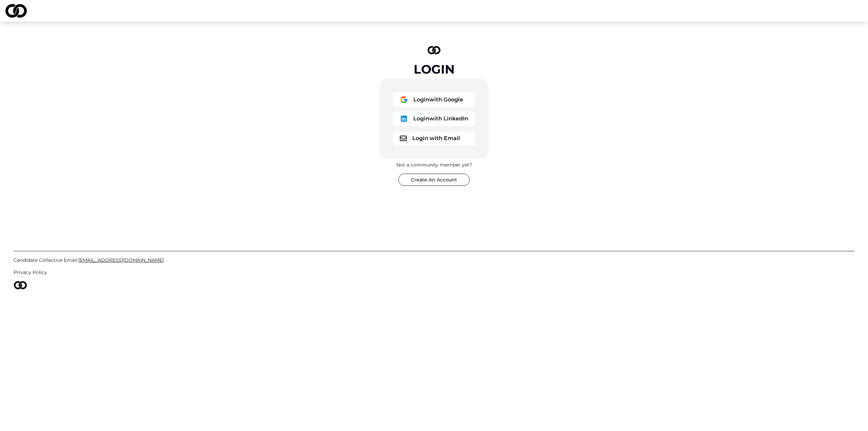 The width and height of the screenshot is (868, 431). Describe the element at coordinates (434, 180) in the screenshot. I see `button: Create An Account` at that location.